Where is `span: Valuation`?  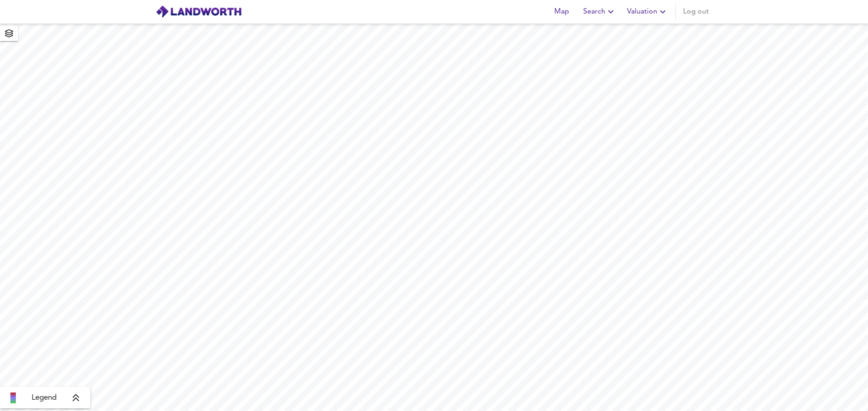 span: Valuation is located at coordinates (647, 12).